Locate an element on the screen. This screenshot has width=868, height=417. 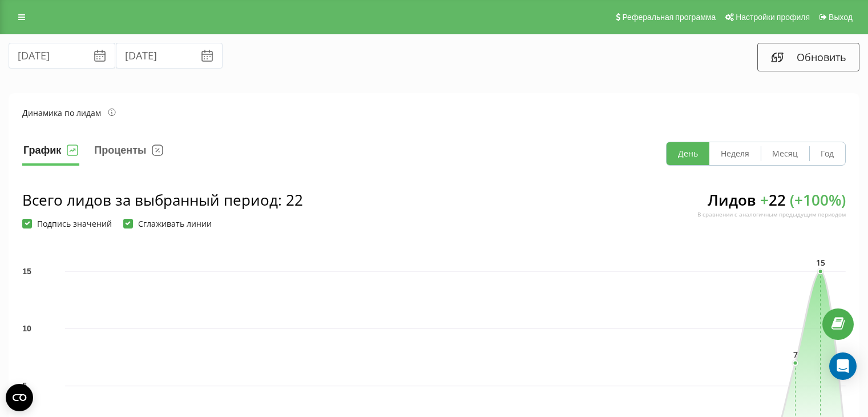
button: Проценты is located at coordinates (129, 153).